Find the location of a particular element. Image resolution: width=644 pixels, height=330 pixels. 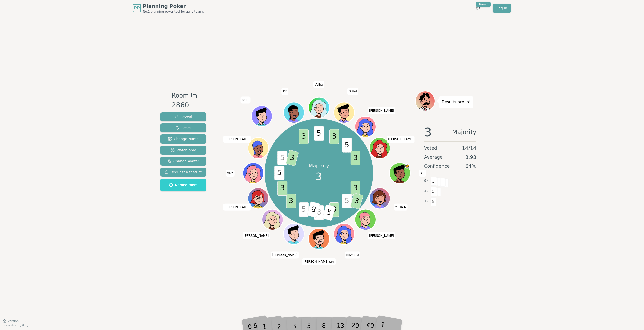

span: Watch only is located at coordinates (183, 150).